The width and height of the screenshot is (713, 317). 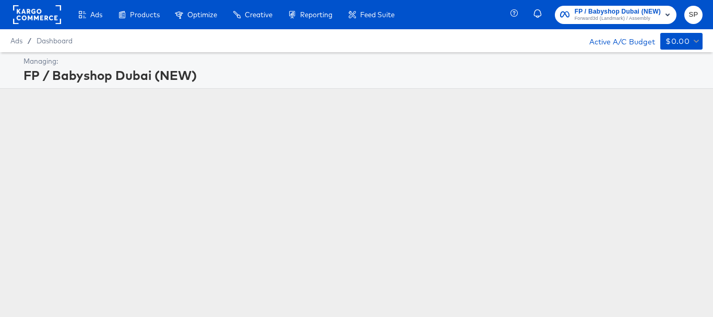 What do you see at coordinates (316, 15) in the screenshot?
I see `span: Reporting` at bounding box center [316, 15].